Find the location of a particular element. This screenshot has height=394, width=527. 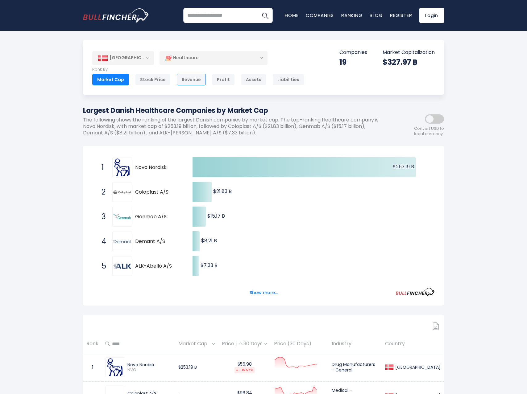

text: $8.21 B is located at coordinates (209, 240).